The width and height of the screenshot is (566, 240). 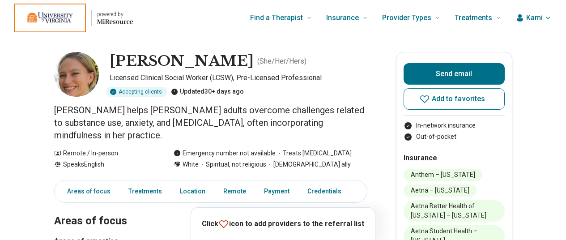 I want to click on h2: Areas of focus, so click(x=211, y=210).